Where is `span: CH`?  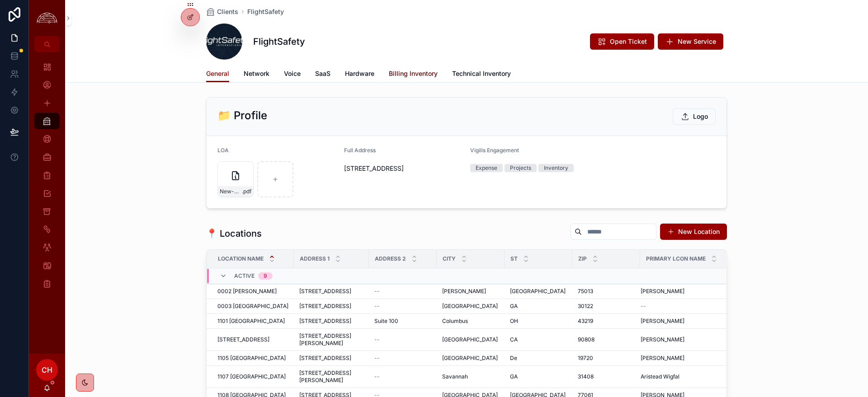
span: CH is located at coordinates (47, 370).